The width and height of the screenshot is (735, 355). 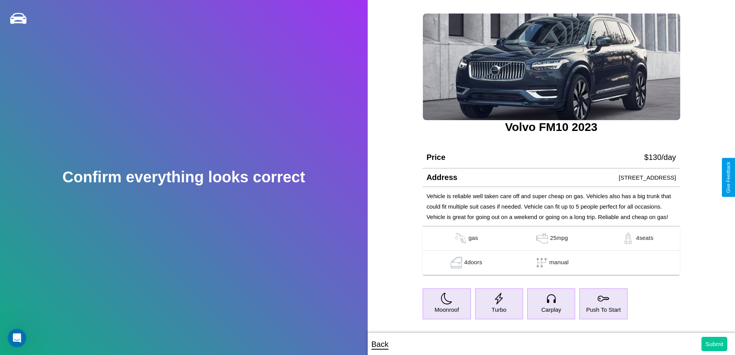 What do you see at coordinates (436, 157) in the screenshot?
I see `h4: Price` at bounding box center [436, 157].